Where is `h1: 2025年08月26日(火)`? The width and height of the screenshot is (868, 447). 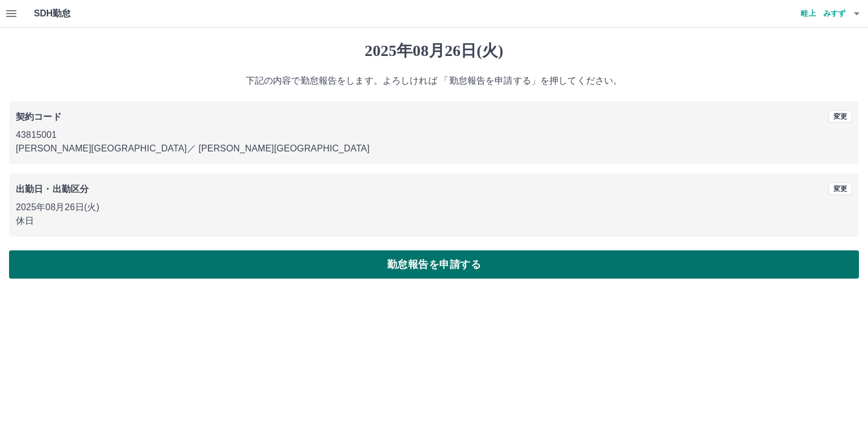 h1: 2025年08月26日(火) is located at coordinates (434, 51).